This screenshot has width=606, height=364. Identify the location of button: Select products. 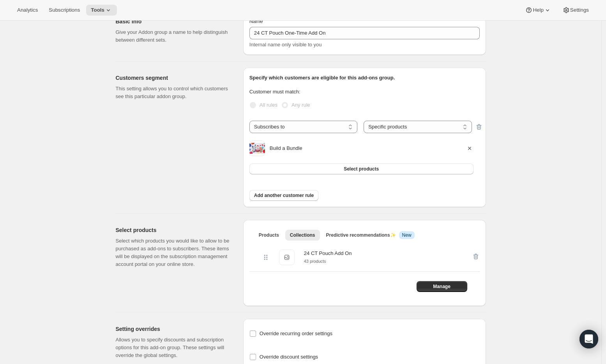
(361, 169).